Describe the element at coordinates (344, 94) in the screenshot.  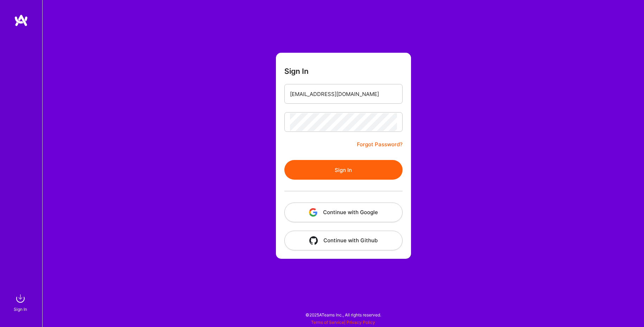
I see `input: Email...` at that location.